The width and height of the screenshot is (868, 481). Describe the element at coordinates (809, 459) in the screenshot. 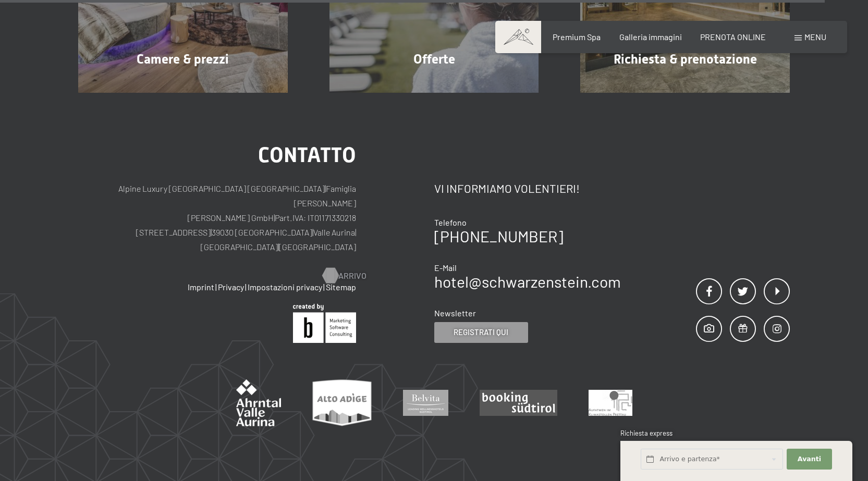

I see `span: Avanti` at that location.